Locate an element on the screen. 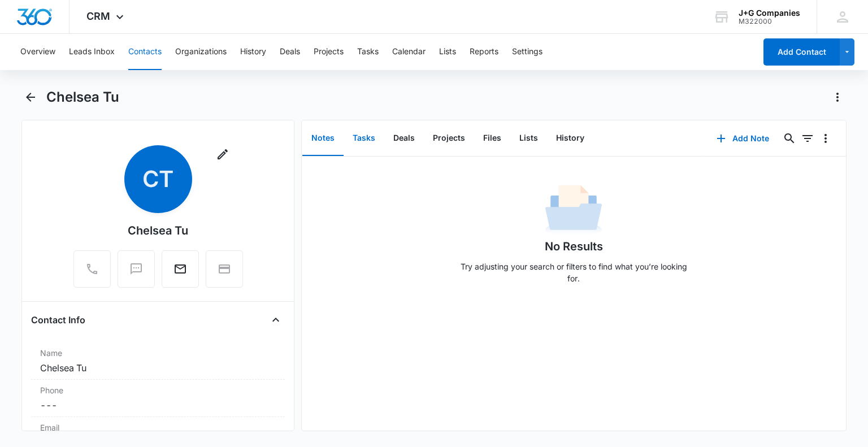 This screenshot has width=868, height=447. button: Filters is located at coordinates (808, 139).